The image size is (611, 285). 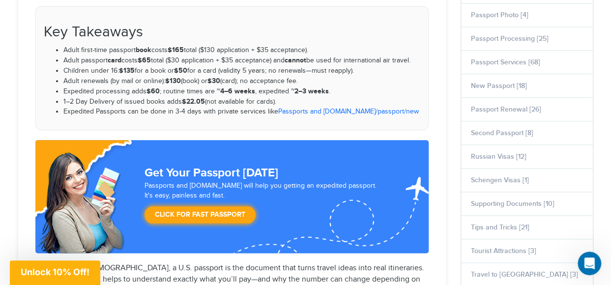 What do you see at coordinates (242, 102) in the screenshot?
I see `li: 1–2 Day Delivery of issued books adds (not available for cards).` at bounding box center [242, 102].